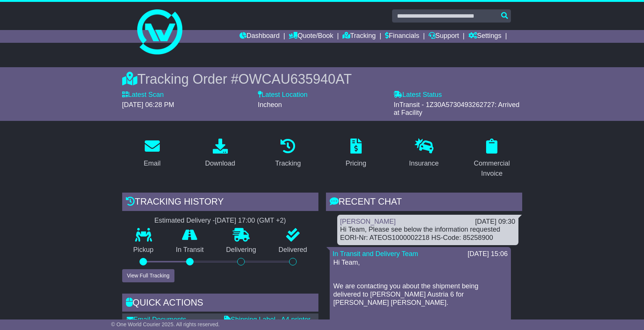  Describe the element at coordinates (424, 163) in the screenshot. I see `div: Insurance` at that location.